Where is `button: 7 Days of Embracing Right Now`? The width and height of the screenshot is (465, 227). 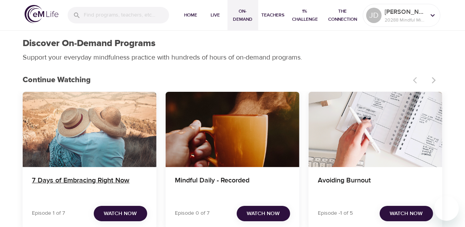
button: 7 Days of Embracing Right Now is located at coordinates (90, 130).